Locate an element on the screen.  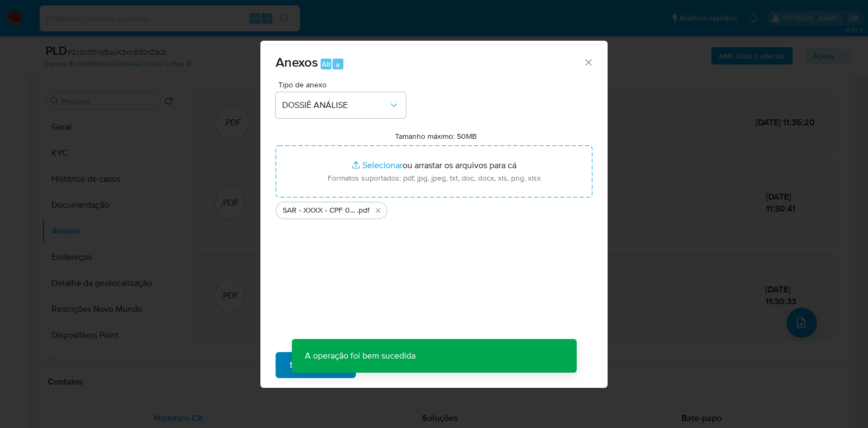
span: Subir arquivo is located at coordinates (316, 365).